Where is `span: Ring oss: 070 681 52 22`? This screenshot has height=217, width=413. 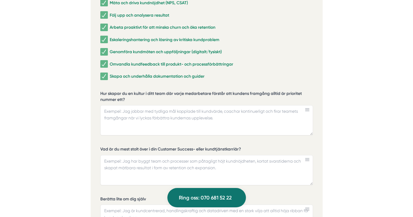
span: Ring oss: 070 681 52 22 is located at coordinates (205, 198).